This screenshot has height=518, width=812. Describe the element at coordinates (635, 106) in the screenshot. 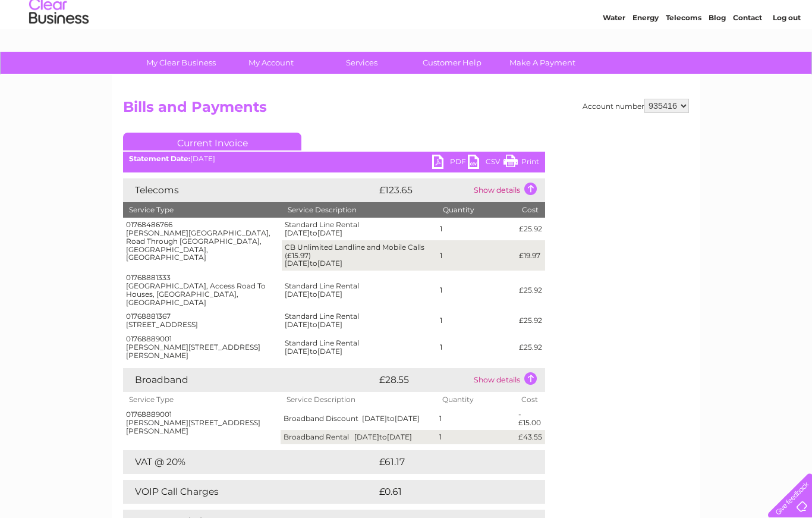

I see `div: Account number` at that location.